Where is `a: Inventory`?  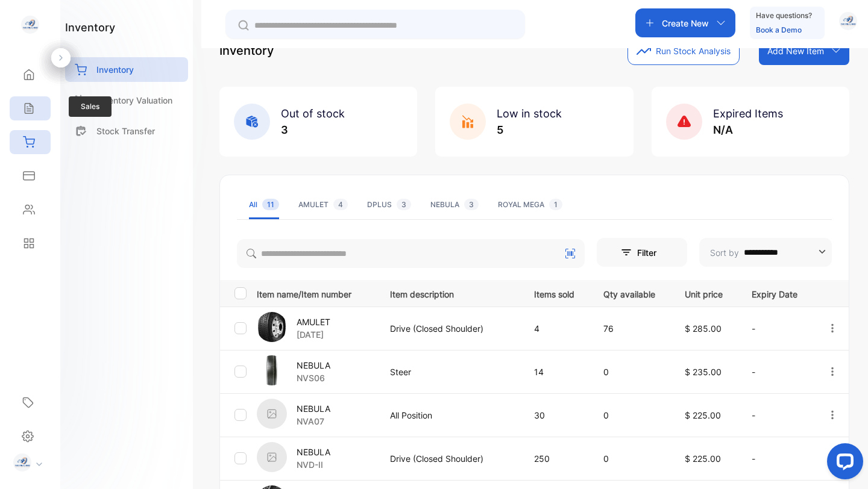
a: Inventory is located at coordinates (126, 69).